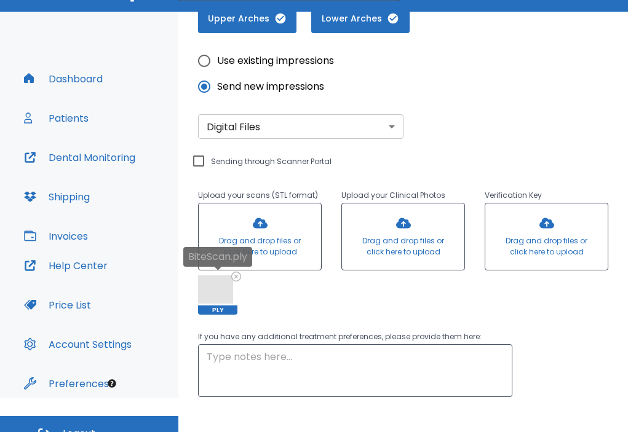  I want to click on p: Verification Key, so click(546, 196).